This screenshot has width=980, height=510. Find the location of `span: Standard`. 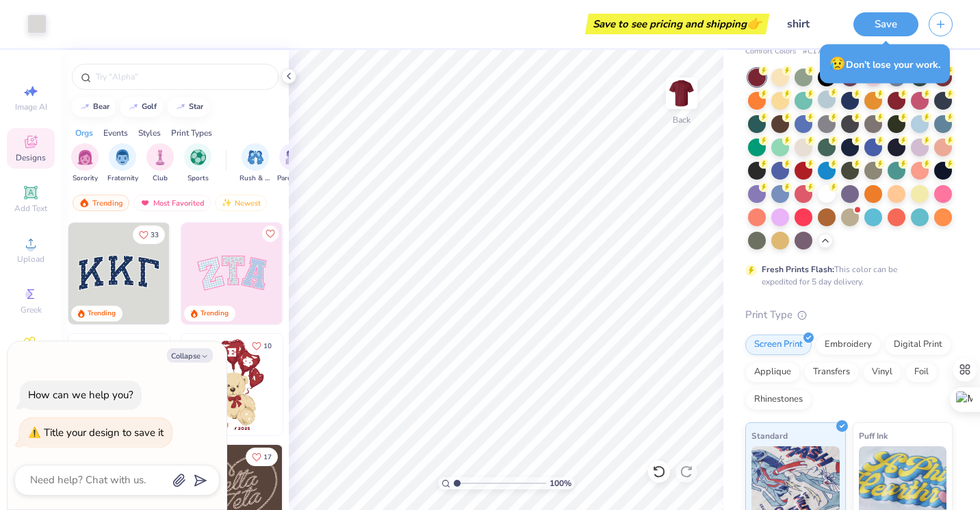

span: Standard is located at coordinates (770, 435).